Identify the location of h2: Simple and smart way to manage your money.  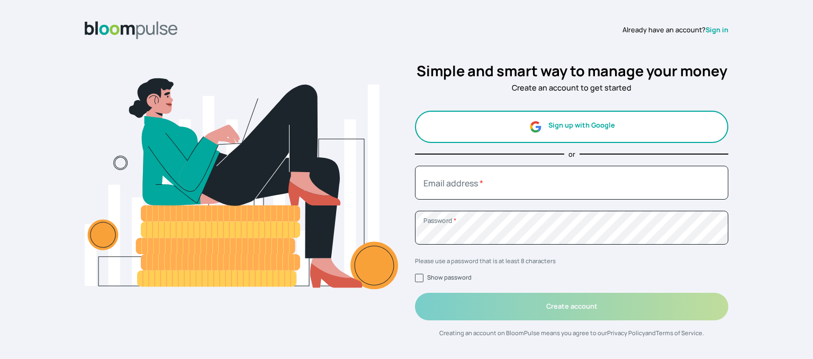
(571, 71).